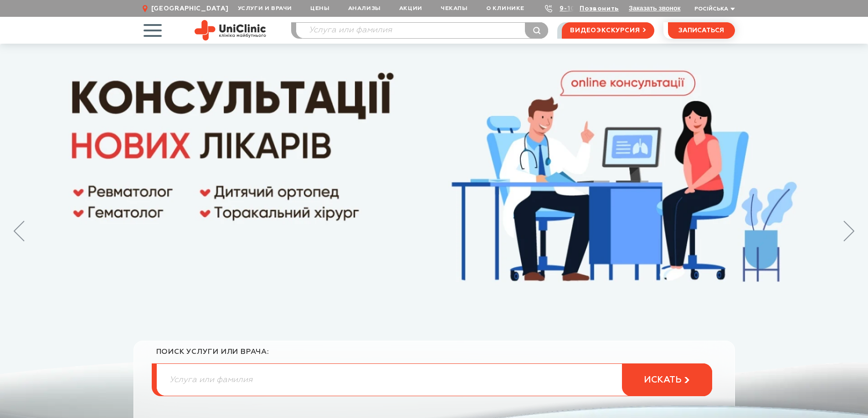 The height and width of the screenshot is (418, 868). Describe the element at coordinates (713, 9) in the screenshot. I see `button: Російська` at that location.